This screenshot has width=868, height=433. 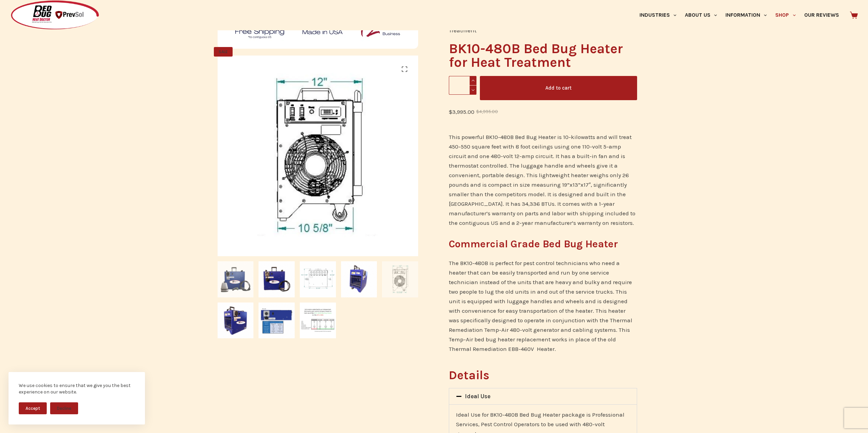 What do you see at coordinates (400, 279) in the screenshot?
I see `img: Dimensions of the side of the BK10-480 Heater` at bounding box center [400, 279].